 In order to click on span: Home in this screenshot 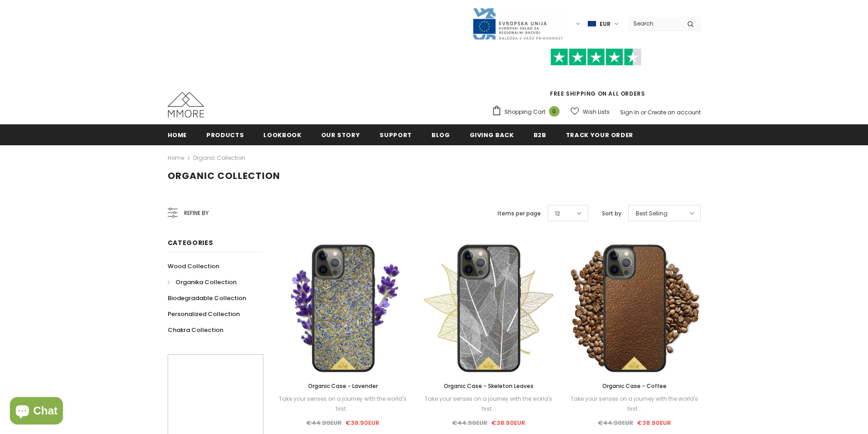, I will do `click(177, 135)`.